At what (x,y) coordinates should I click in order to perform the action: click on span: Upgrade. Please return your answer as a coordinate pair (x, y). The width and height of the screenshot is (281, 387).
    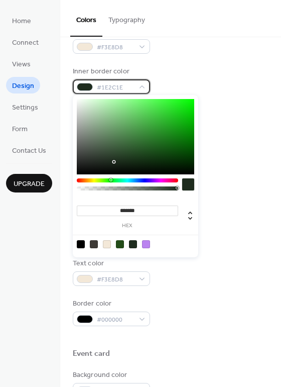
    Looking at the image, I should click on (29, 184).